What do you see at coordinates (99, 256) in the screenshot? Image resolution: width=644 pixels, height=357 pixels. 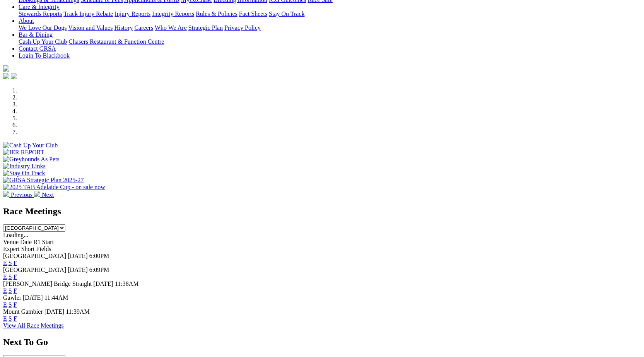 I see `span: 6:00PM` at bounding box center [99, 256].